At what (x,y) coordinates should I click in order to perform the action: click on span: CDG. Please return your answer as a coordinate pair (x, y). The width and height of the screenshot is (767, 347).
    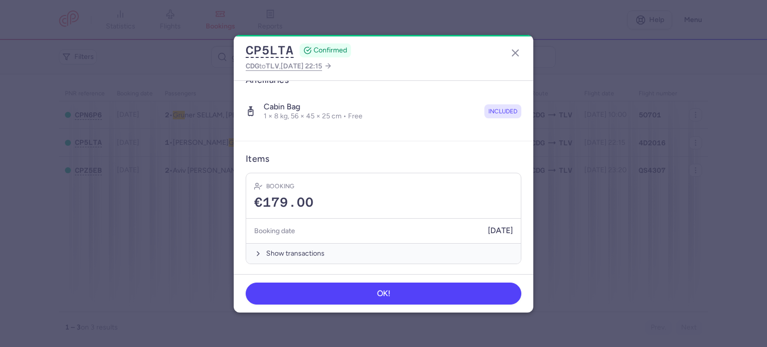
    Looking at the image, I should click on (252, 66).